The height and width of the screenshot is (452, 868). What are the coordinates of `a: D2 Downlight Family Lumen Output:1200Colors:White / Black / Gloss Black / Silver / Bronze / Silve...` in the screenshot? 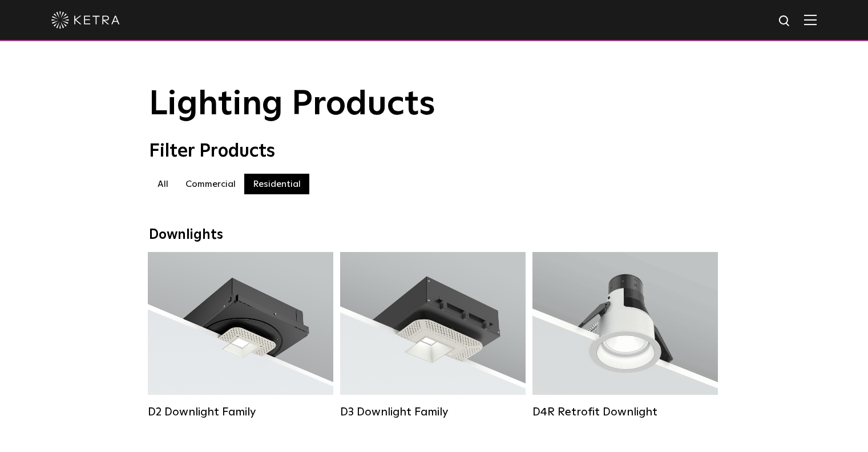 It's located at (240, 335).